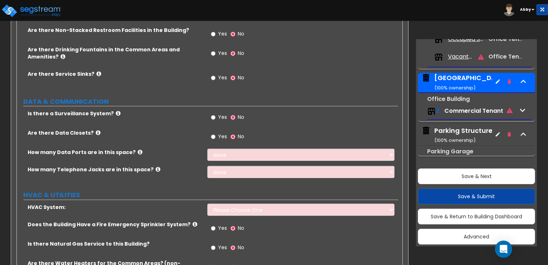 This screenshot has height=265, width=548. I want to click on label: Is there a Surveillance System?, so click(115, 113).